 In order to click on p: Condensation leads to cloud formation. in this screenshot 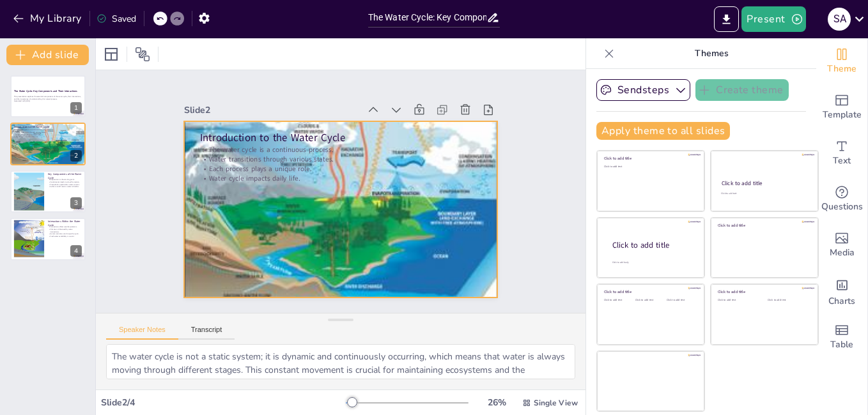, I will do `click(64, 182)`.